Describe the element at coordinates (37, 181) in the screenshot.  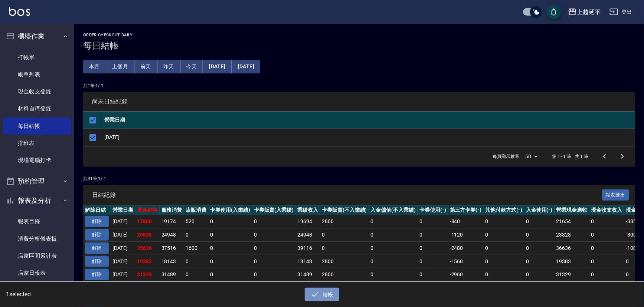
I see `button: 預約管理` at that location.